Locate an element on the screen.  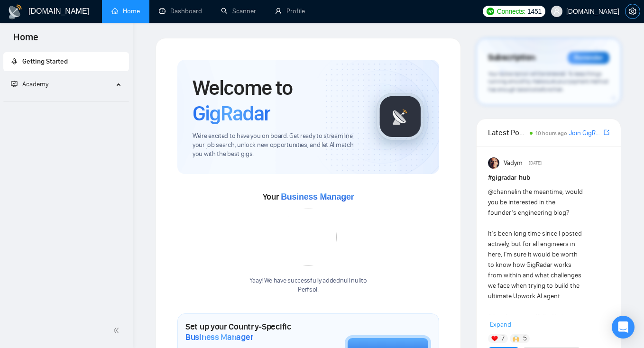
div: Open Intercom Messenger is located at coordinates (623, 327).